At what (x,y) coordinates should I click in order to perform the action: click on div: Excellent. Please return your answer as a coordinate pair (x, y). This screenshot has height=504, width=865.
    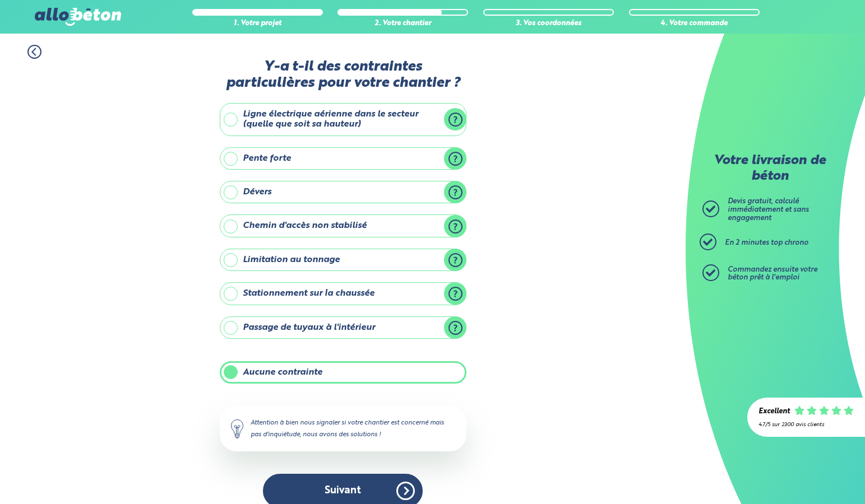
    Looking at the image, I should click on (774, 412).